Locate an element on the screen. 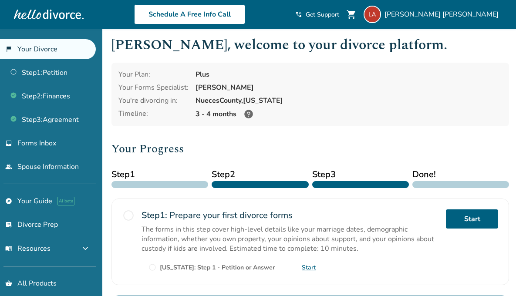 The image size is (516, 296). span: inbox is located at coordinates (9, 143).